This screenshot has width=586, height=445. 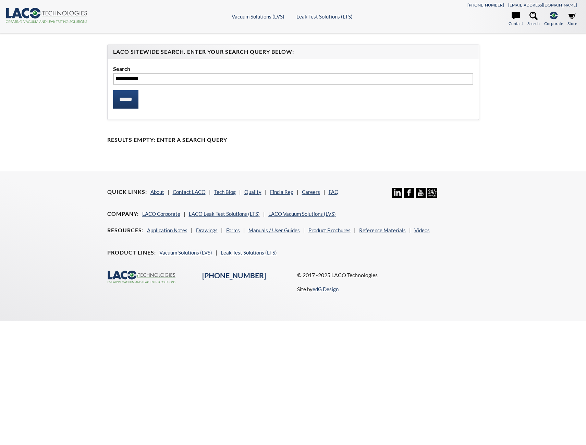 I want to click on label: Search, so click(x=293, y=69).